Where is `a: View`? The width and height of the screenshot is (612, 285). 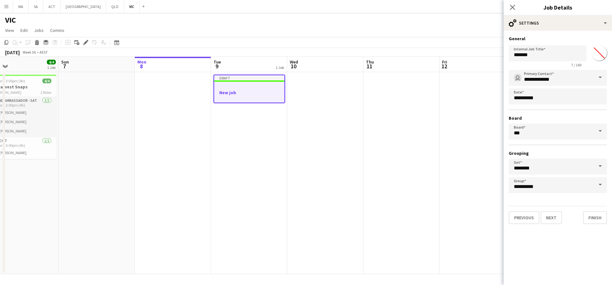 a: View is located at coordinates (10, 30).